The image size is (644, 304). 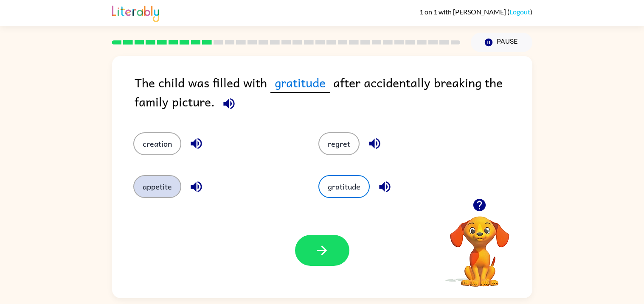 I want to click on span: gratitude, so click(x=300, y=83).